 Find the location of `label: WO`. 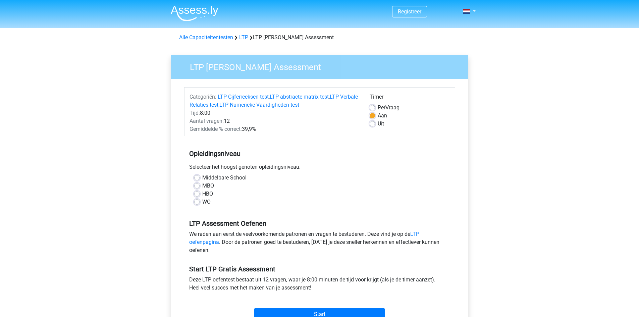

label: WO is located at coordinates (206, 202).